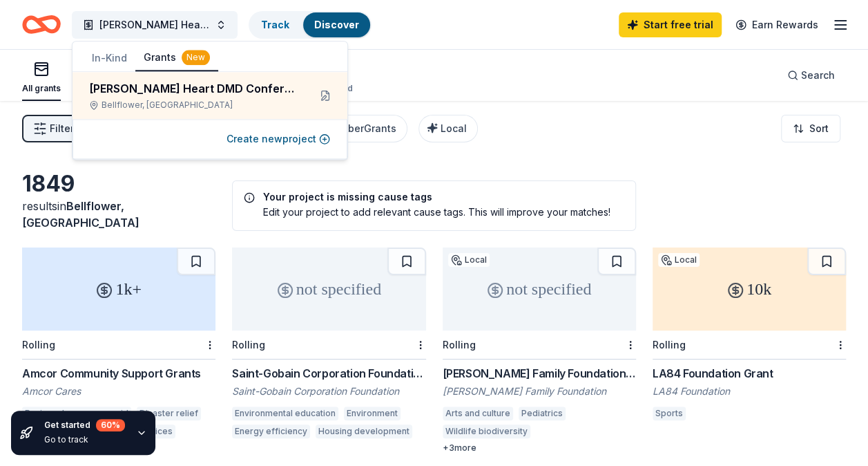 Image resolution: width=868 pixels, height=466 pixels. What do you see at coordinates (366, 128) in the screenshot?
I see `div: CyberGrants` at bounding box center [366, 128].